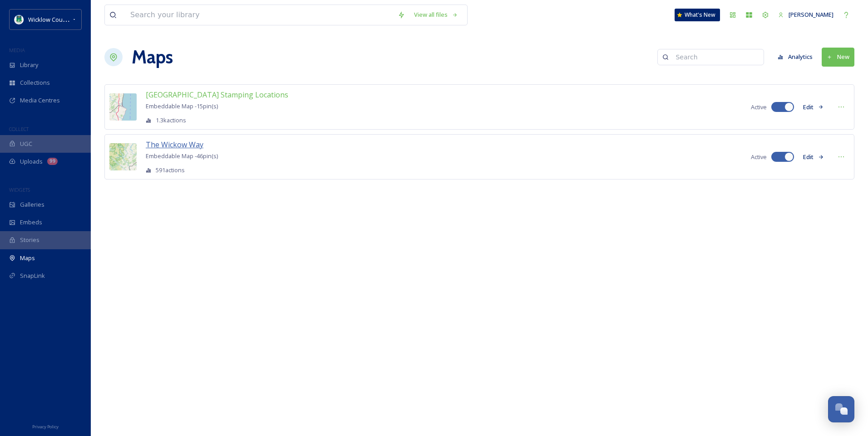 Image resolution: width=868 pixels, height=436 pixels. What do you see at coordinates (20, 190) in the screenshot?
I see `span: WIDGETS` at bounding box center [20, 190].